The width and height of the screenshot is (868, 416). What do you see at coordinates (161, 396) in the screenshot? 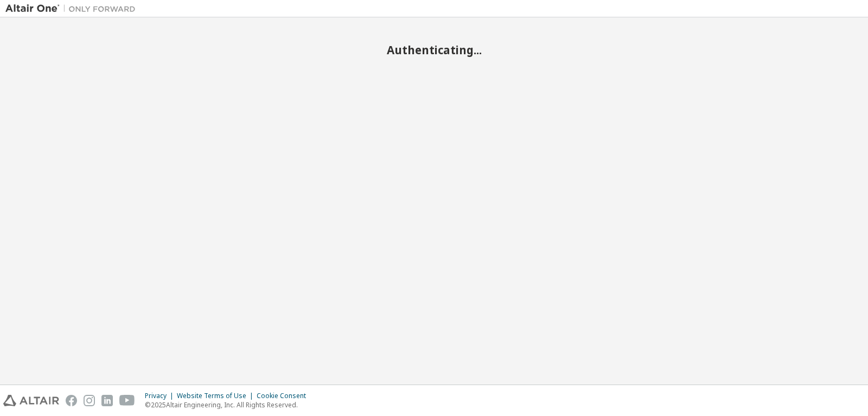
I see `div: Privacy` at bounding box center [161, 396].